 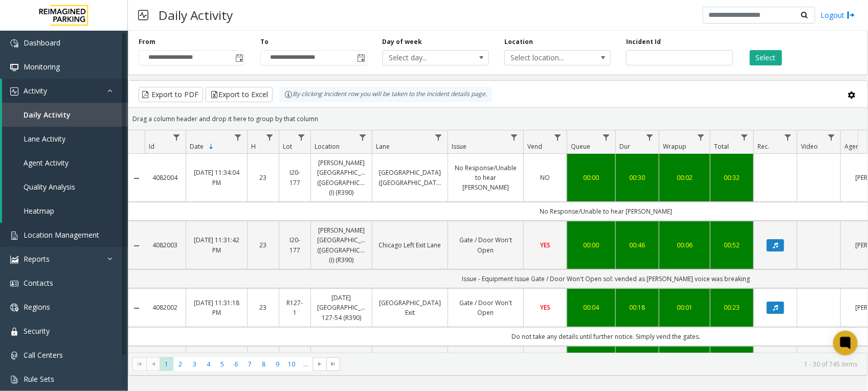 What do you see at coordinates (49, 186) in the screenshot?
I see `span: Quality Analysis` at bounding box center [49, 186].